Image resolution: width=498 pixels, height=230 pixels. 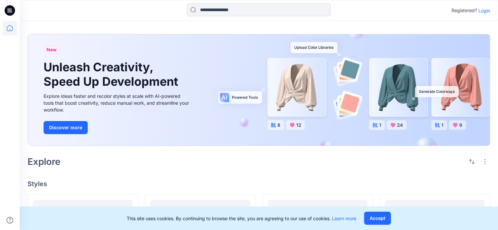 I want to click on button: Discover more, so click(x=65, y=128).